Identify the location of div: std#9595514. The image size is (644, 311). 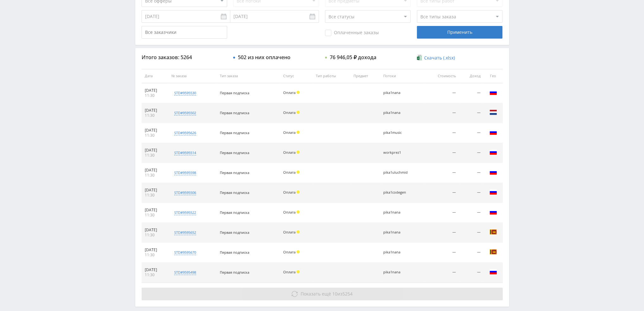
(185, 153).